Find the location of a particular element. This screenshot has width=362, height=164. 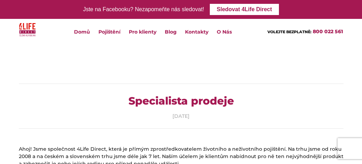

img: 4Life Direct Česká republika logo is located at coordinates (28, 30).